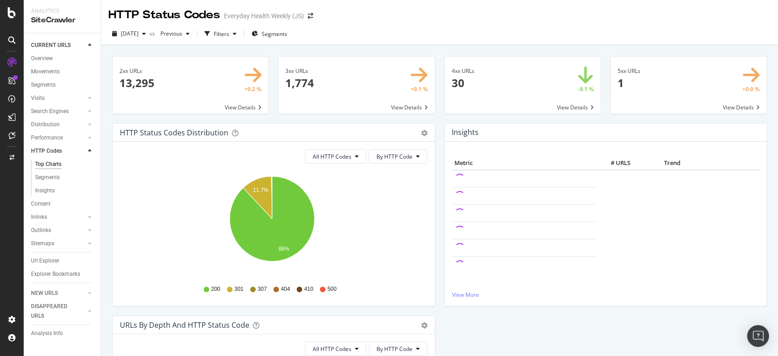 This screenshot has height=356, width=778. Describe the element at coordinates (65, 191) in the screenshot. I see `a: Insights` at that location.